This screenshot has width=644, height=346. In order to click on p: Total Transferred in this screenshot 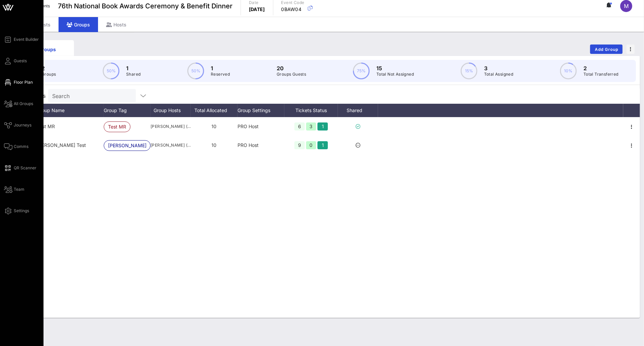, I will do `click(601, 75)`.